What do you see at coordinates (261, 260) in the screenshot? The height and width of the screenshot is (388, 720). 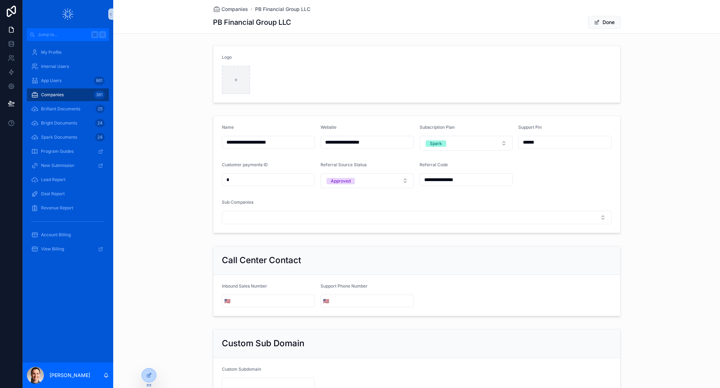 I see `h2: Call Center Contact` at bounding box center [261, 260].